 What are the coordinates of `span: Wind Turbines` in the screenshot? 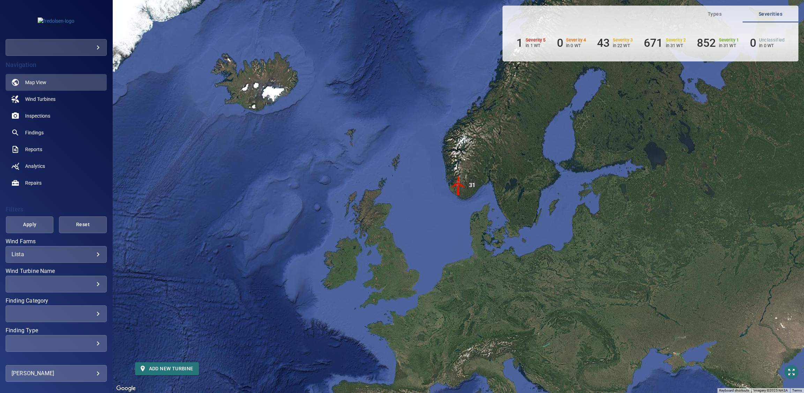 It's located at (40, 99).